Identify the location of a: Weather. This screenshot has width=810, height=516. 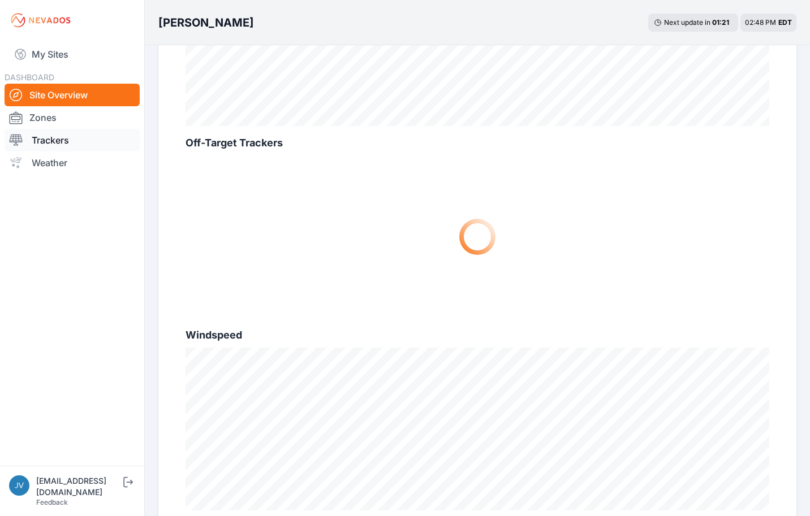
(72, 163).